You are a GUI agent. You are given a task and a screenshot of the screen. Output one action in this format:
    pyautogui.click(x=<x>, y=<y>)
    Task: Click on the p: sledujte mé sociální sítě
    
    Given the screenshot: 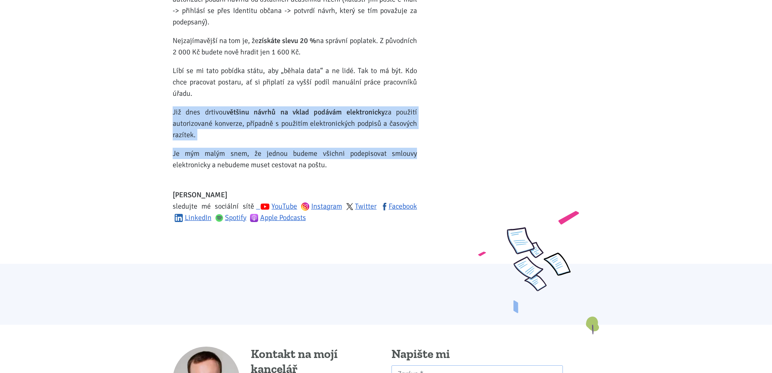 What is the action you would take?
    pyautogui.click(x=295, y=206)
    